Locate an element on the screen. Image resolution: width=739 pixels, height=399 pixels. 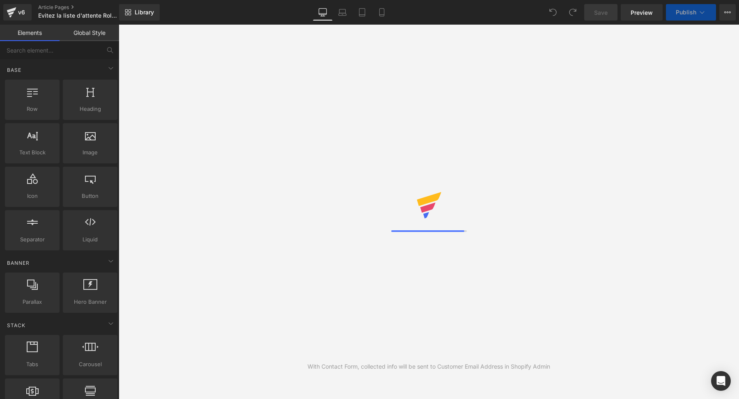
span: Stack is located at coordinates (16, 325).